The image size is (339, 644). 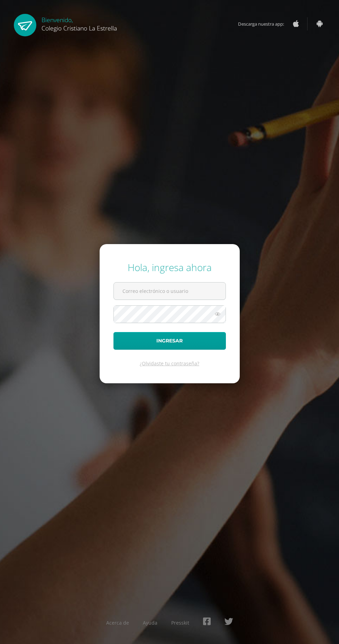 What do you see at coordinates (79, 28) in the screenshot?
I see `span: Colegio Cristiano La Estrella` at bounding box center [79, 28].